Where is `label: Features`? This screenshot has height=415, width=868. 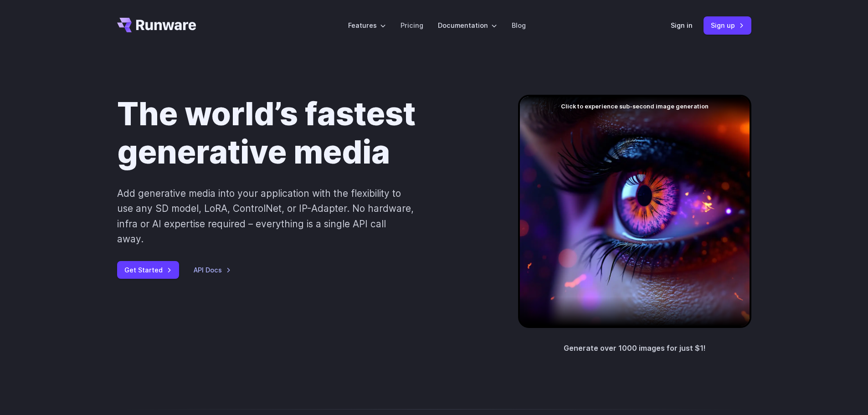
label: Features is located at coordinates (367, 25).